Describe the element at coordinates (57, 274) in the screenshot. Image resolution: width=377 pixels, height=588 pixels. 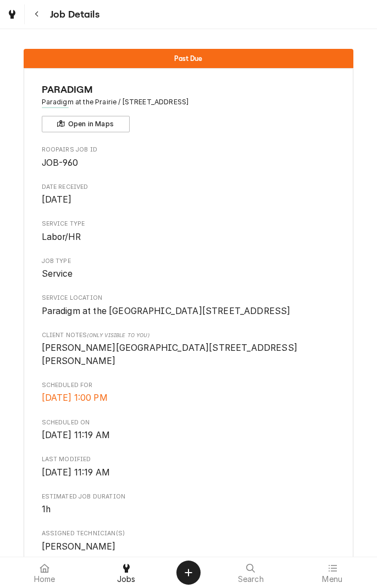
I see `span: Service` at that location.